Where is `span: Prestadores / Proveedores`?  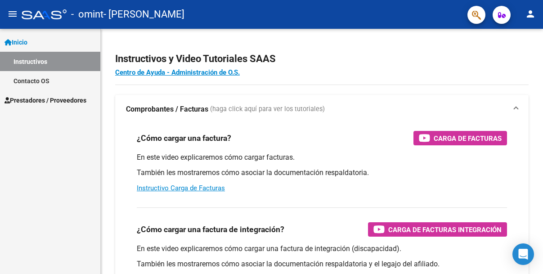
span: Prestadores / Proveedores is located at coordinates (45, 100).